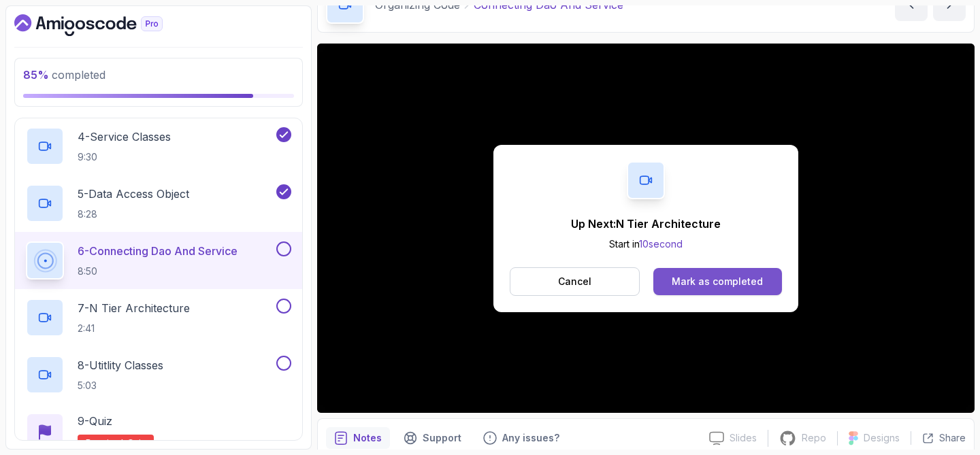 The image size is (980, 455). What do you see at coordinates (574, 282) in the screenshot?
I see `button: Cancel` at bounding box center [574, 282].